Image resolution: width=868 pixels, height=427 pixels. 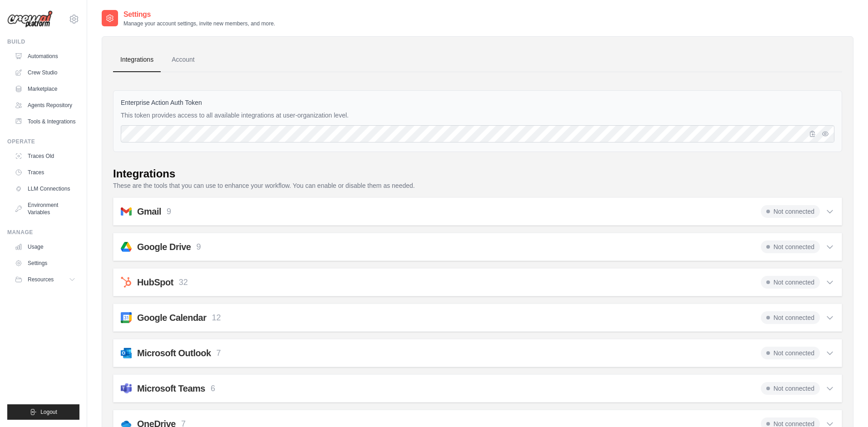 What do you see at coordinates (43, 42) in the screenshot?
I see `div: Build` at bounding box center [43, 42].